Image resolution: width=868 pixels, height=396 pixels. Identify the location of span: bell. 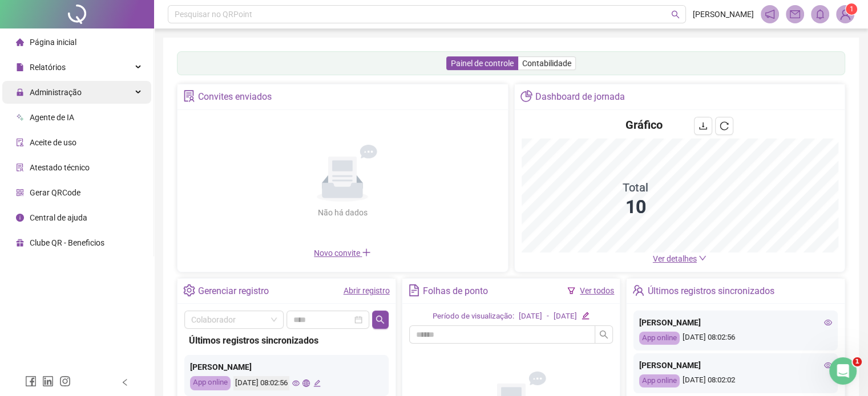
(820, 14).